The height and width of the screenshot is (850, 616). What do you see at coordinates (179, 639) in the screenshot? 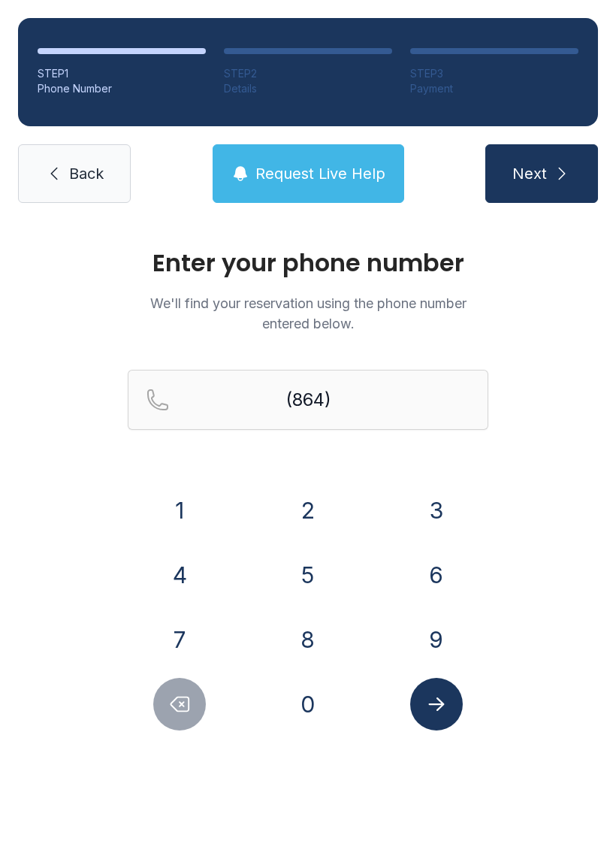
I see `button: 7` at bounding box center [179, 639].